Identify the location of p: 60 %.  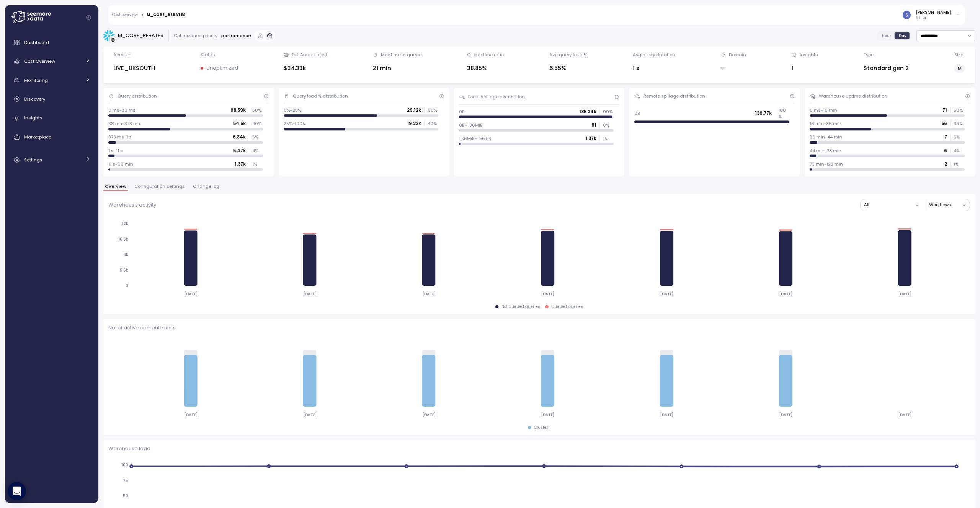
(433, 110).